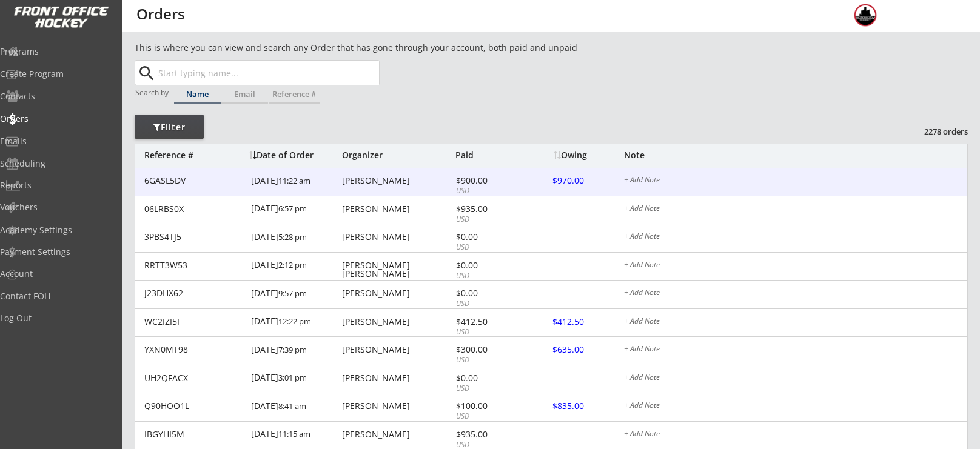 This screenshot has width=980, height=449. I want to click on div: Email, so click(244, 94).